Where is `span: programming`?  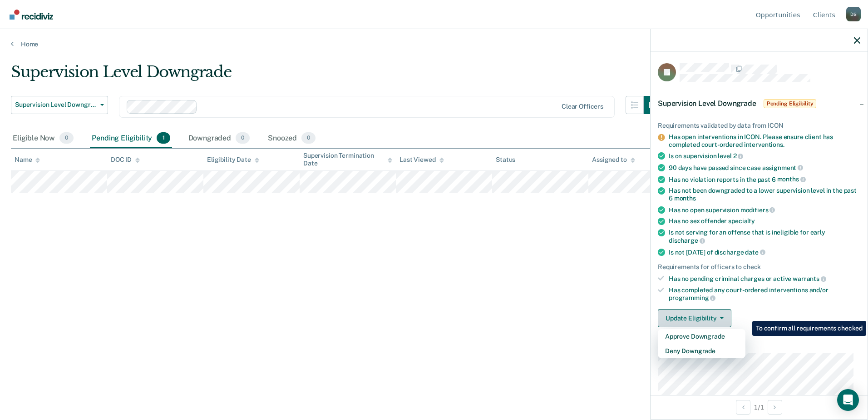 span: programming is located at coordinates (692, 298).